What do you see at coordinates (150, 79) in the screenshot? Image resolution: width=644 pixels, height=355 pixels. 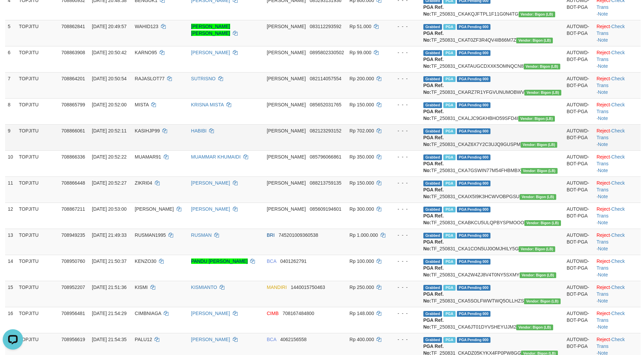 I see `span: RAJASLOT77` at bounding box center [150, 79].